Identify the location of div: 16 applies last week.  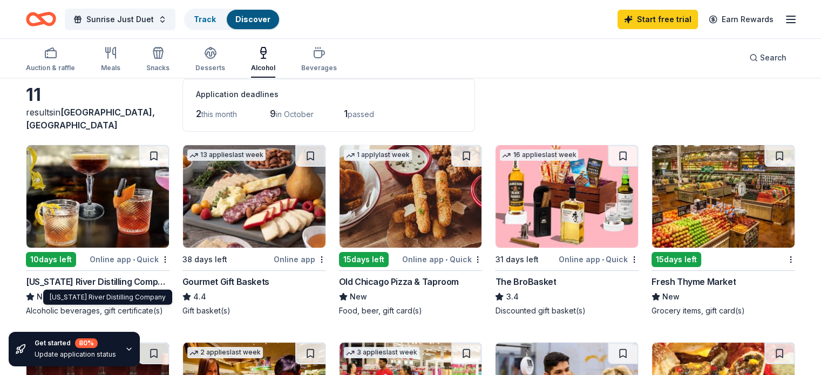
(539, 155).